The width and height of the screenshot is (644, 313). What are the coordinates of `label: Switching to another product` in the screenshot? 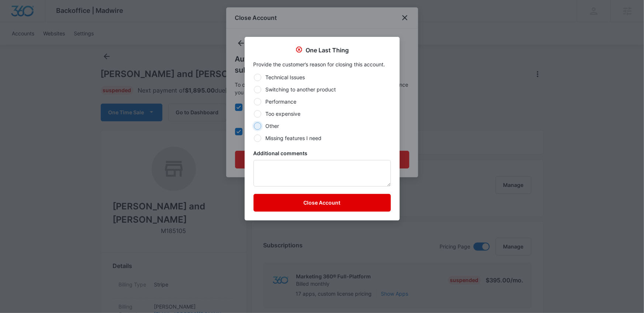 It's located at (322, 89).